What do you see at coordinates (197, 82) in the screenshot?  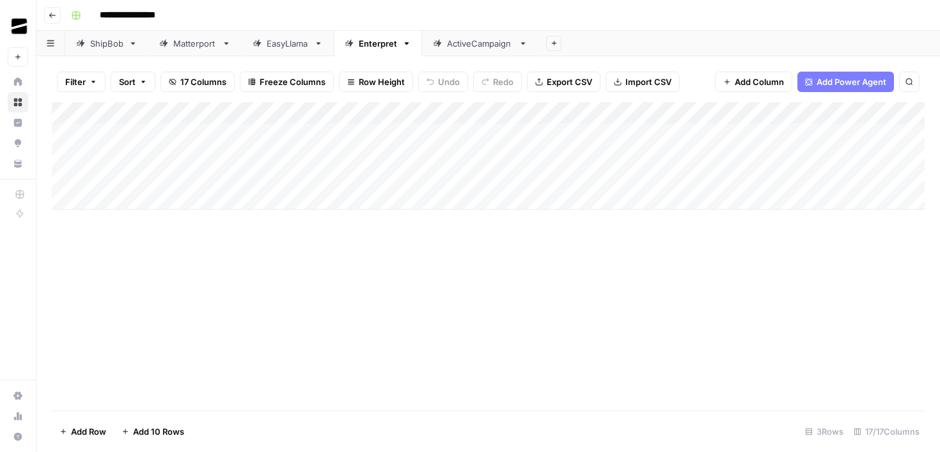 I see `button: 17 Columns` at bounding box center [197, 82].